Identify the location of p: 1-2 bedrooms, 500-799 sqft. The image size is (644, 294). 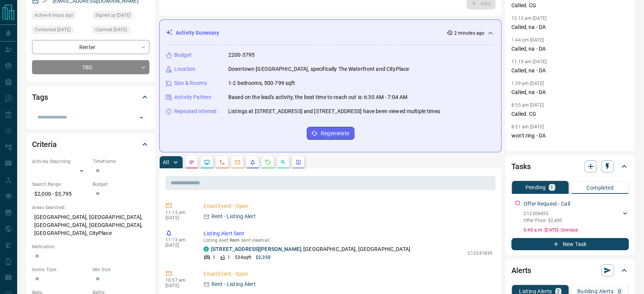
(261, 83).